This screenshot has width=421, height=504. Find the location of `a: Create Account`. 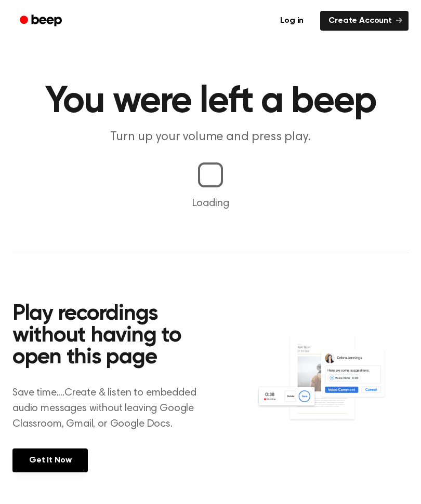

a: Create Account is located at coordinates (364, 21).